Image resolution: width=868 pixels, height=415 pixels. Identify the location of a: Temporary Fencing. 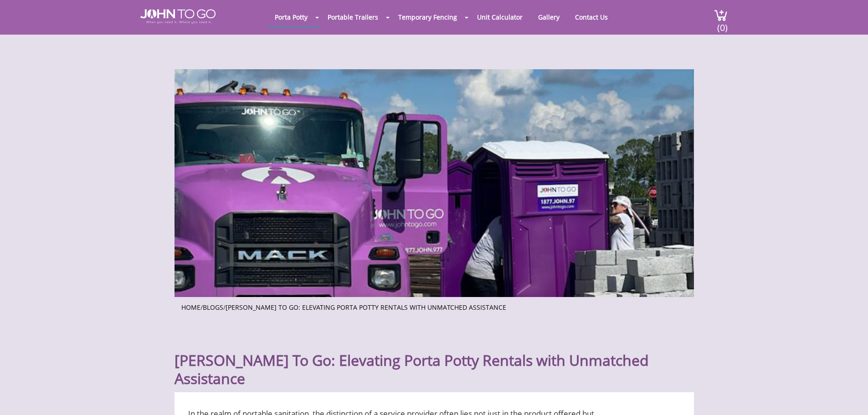
(427, 17).